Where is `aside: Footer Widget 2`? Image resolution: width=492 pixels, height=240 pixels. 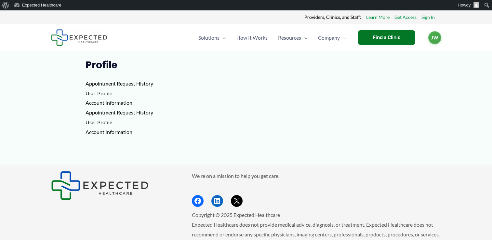
aside: Footer Widget 2 is located at coordinates (317, 189).